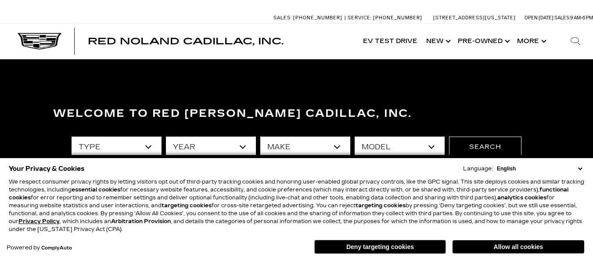 The image size is (593, 260). What do you see at coordinates (400, 147) in the screenshot?
I see `select: Filter by model` at bounding box center [400, 147].